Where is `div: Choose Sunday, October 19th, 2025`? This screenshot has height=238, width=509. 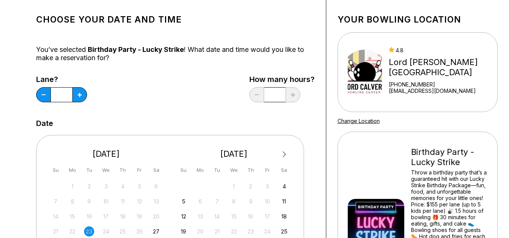 div: Choose Sunday, October 19th, 2025 is located at coordinates (183, 232).